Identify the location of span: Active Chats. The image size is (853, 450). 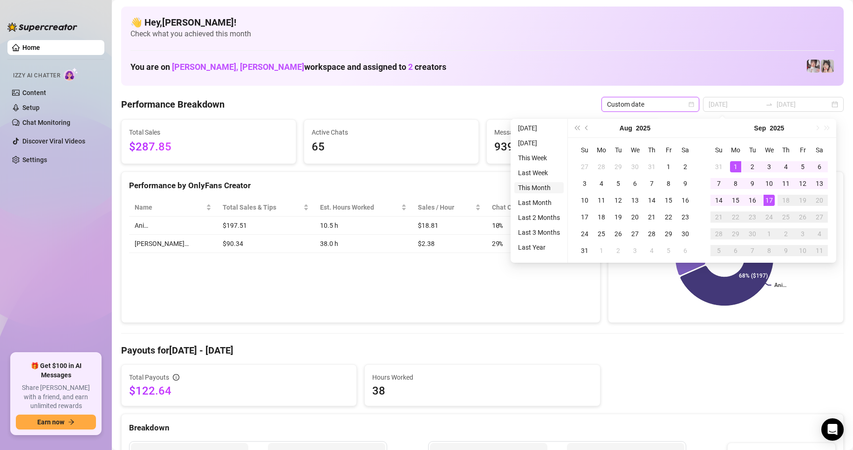
(391, 132).